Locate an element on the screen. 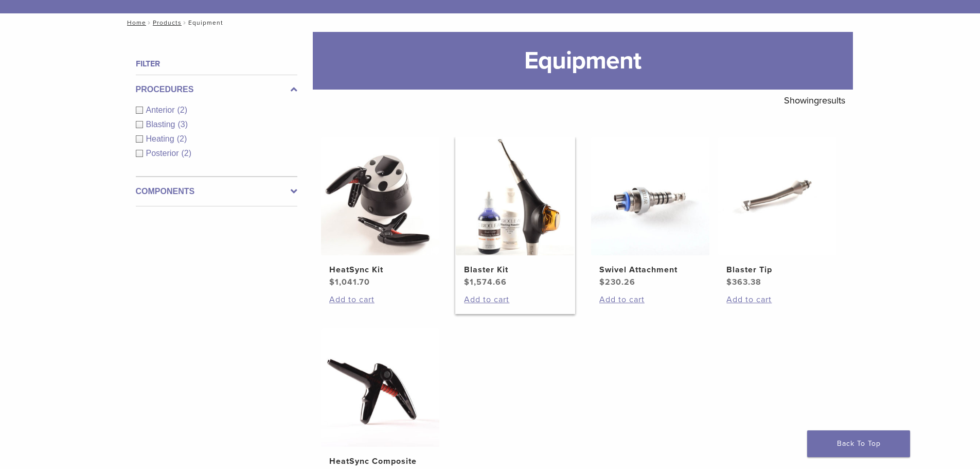  span: Heating is located at coordinates (161, 139).